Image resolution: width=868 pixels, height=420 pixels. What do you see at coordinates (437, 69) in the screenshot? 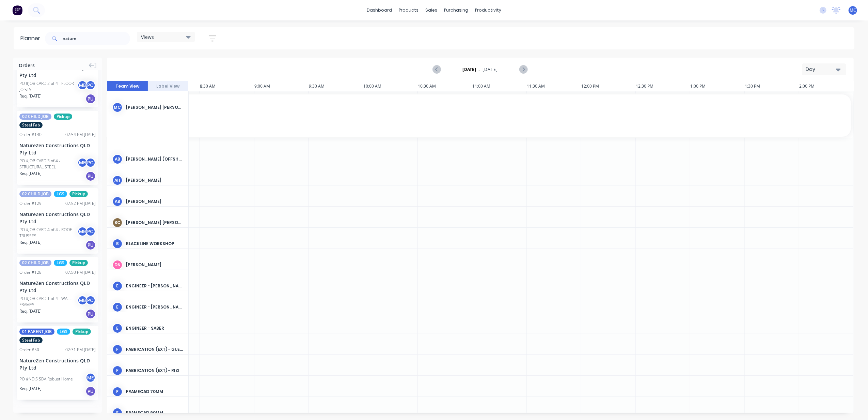
I see `button: Previous page` at bounding box center [437, 69].